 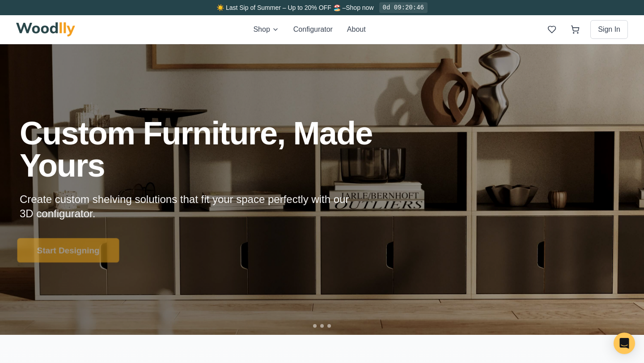 I want to click on a: Shop now, so click(x=360, y=7).